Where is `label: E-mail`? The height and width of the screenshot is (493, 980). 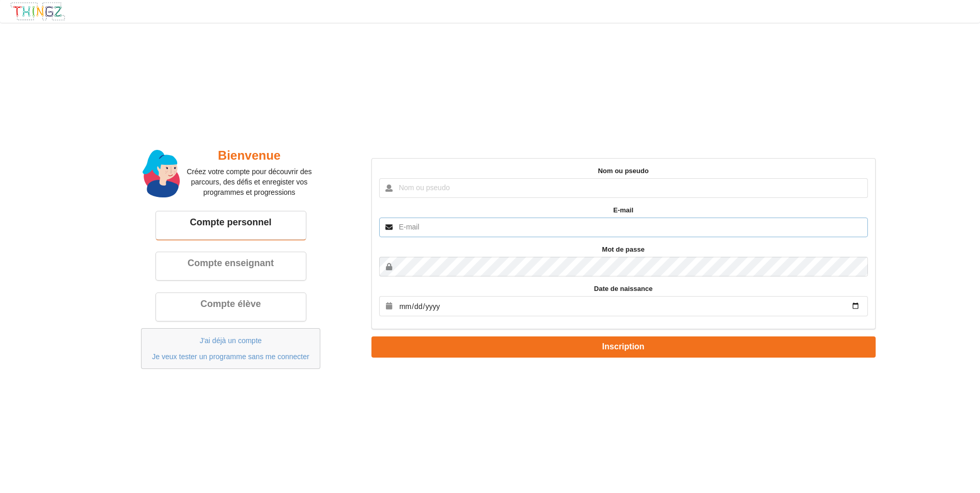
label: E-mail is located at coordinates (623, 211).